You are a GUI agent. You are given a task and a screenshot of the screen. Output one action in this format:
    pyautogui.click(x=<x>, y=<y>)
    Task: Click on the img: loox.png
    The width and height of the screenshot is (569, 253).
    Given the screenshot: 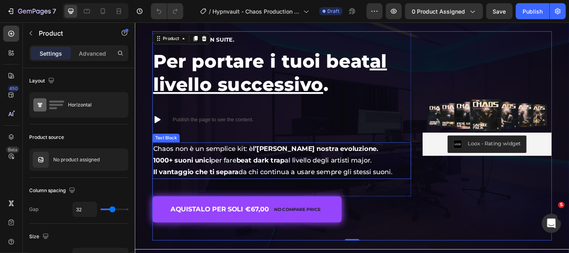 What is the action you would take?
    pyautogui.click(x=357, y=135)
    